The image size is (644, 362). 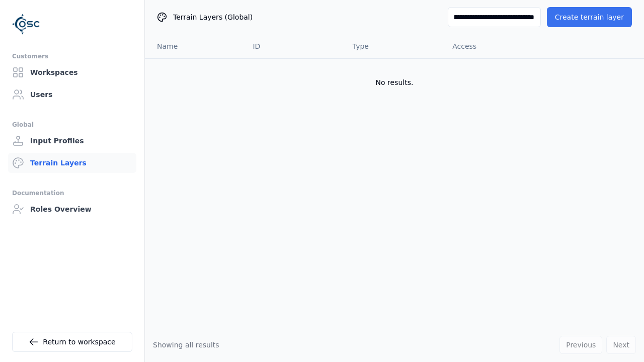 I want to click on td: No results., so click(x=394, y=83).